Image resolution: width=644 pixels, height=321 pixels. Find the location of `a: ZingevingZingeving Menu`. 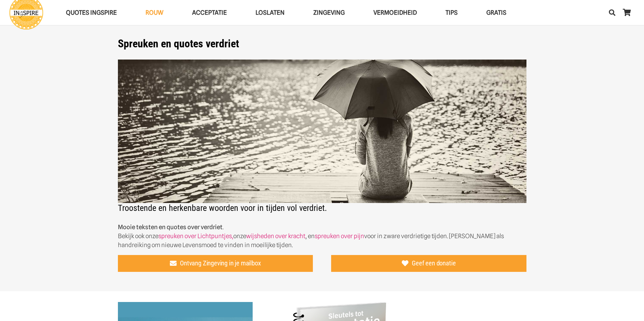

a: ZingevingZingeving Menu is located at coordinates (329, 13).